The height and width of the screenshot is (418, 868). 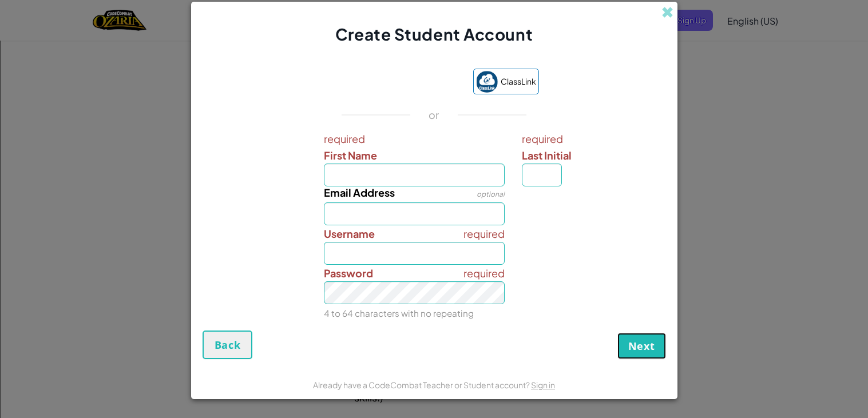 What do you see at coordinates (399, 312) in the screenshot?
I see `small: 4 to 64 characters with no repeating` at bounding box center [399, 312].